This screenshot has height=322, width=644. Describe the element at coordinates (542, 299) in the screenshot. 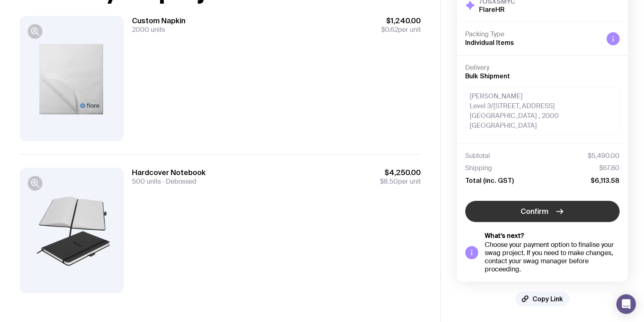

I see `button: Copy Link` at that location.